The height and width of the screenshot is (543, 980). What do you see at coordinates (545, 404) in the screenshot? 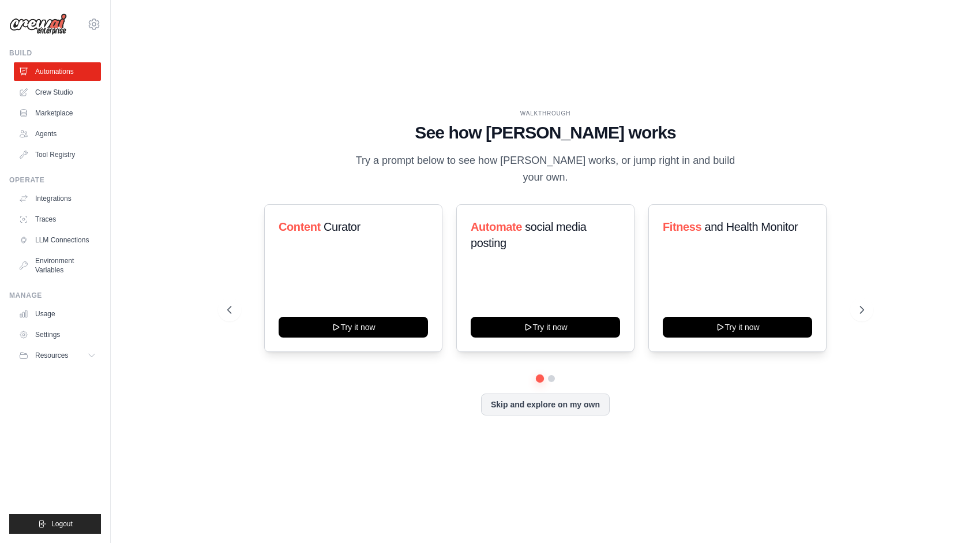
I see `button: Skip and explore on my own` at bounding box center [545, 404].